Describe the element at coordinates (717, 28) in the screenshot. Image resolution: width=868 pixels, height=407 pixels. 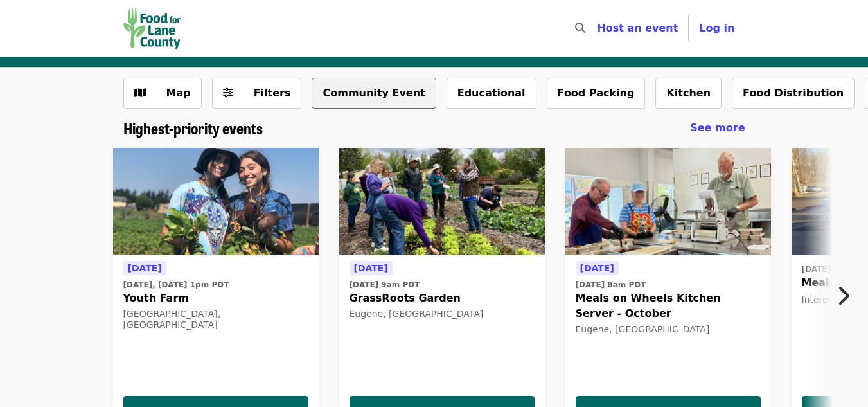
I see `button: Log in` at that location.